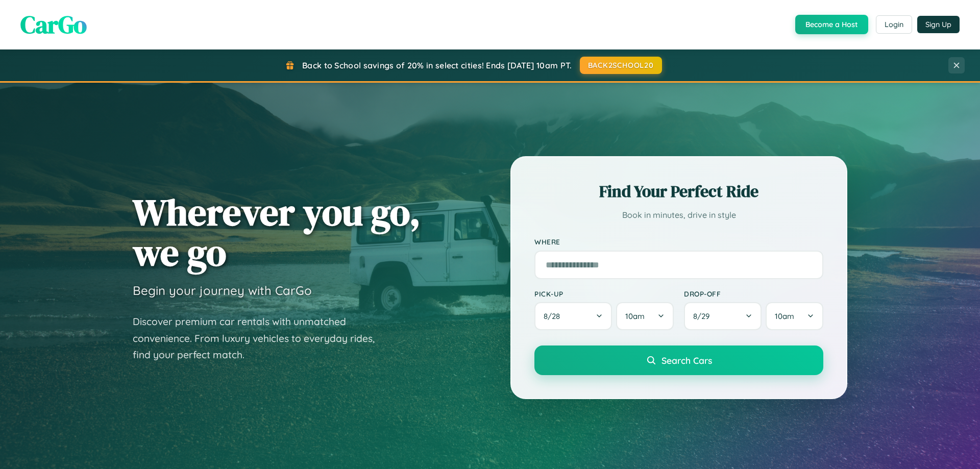 The width and height of the screenshot is (980, 469). I want to click on button: Become a Host, so click(831, 24).